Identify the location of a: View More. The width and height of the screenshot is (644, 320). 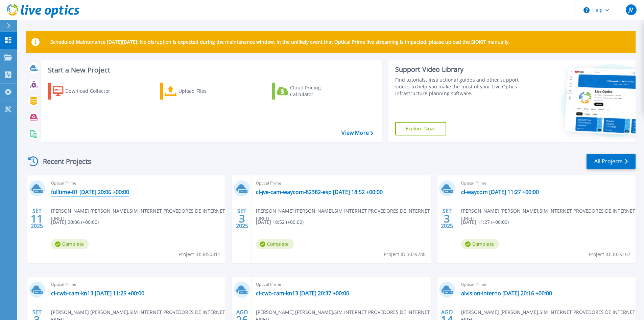
(357, 133).